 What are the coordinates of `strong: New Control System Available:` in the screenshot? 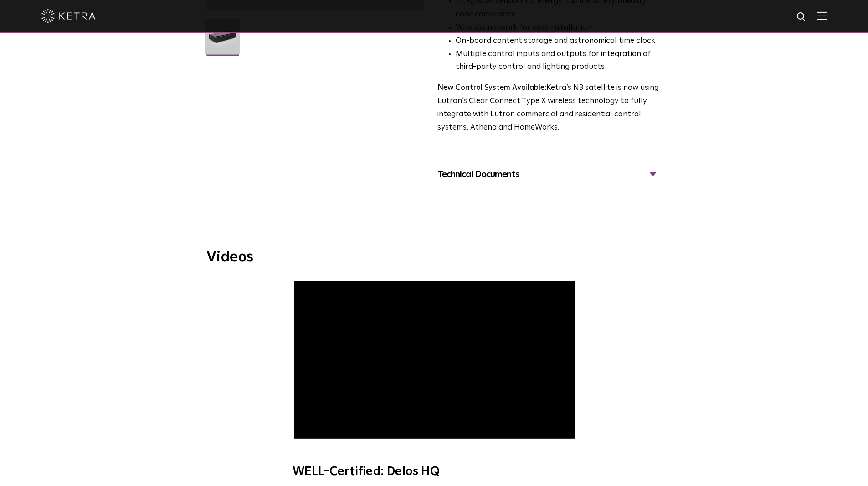 It's located at (492, 88).